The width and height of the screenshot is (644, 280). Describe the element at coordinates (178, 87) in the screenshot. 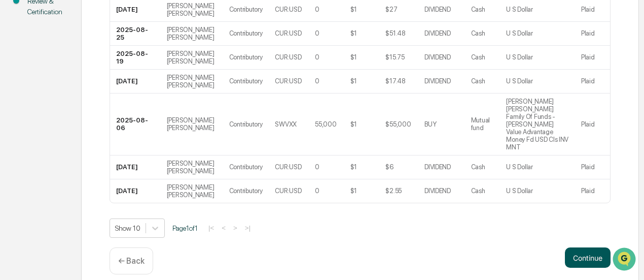

I see `button: Start new chat` at that location.